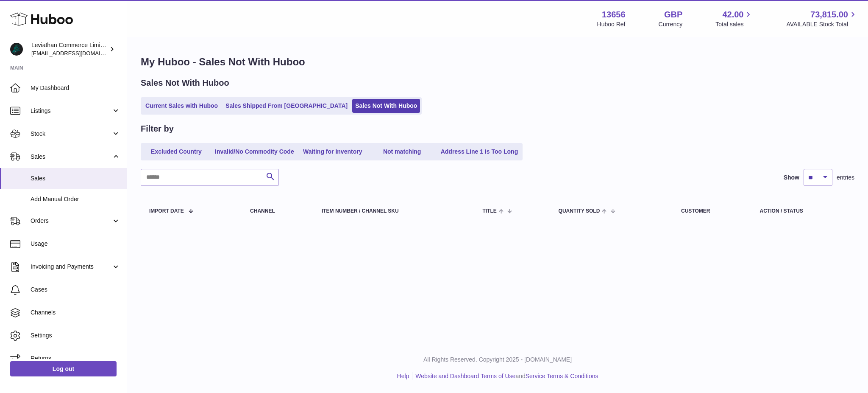  I want to click on div: Leviathan Commerce Limited, so click(70, 49).